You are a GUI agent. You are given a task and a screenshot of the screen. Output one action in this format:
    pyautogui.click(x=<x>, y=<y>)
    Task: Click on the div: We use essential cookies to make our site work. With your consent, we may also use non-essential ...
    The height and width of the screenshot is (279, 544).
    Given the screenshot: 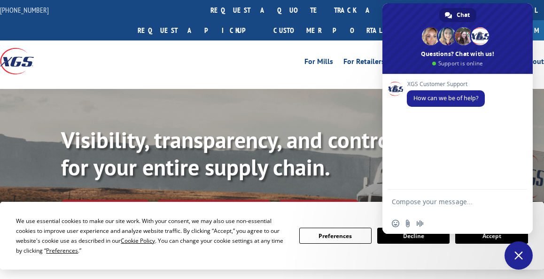 What is the action you would take?
    pyautogui.click(x=152, y=235)
    